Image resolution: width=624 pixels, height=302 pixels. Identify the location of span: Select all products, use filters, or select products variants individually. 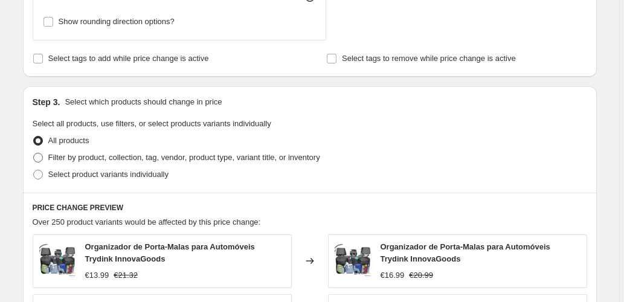
(152, 123).